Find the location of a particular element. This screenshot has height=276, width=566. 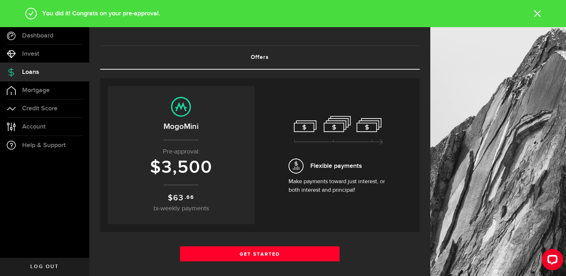

span: Mortgage is located at coordinates (36, 90).